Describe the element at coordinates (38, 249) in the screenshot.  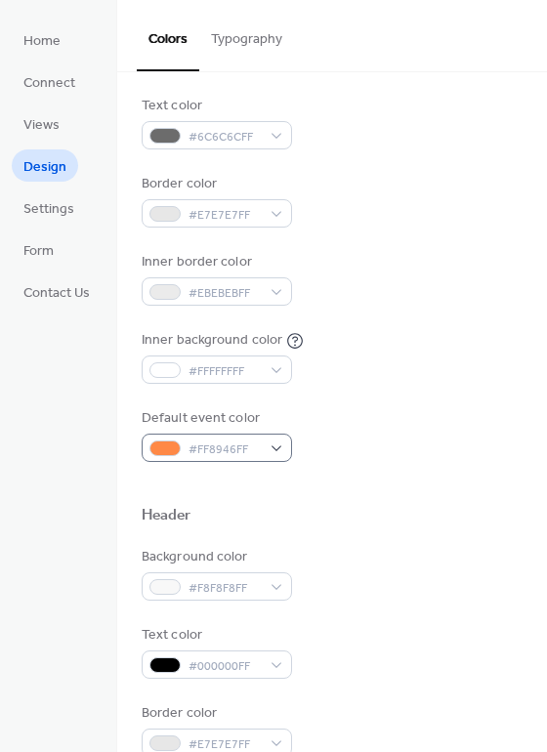
I see `a: Form` at that location.